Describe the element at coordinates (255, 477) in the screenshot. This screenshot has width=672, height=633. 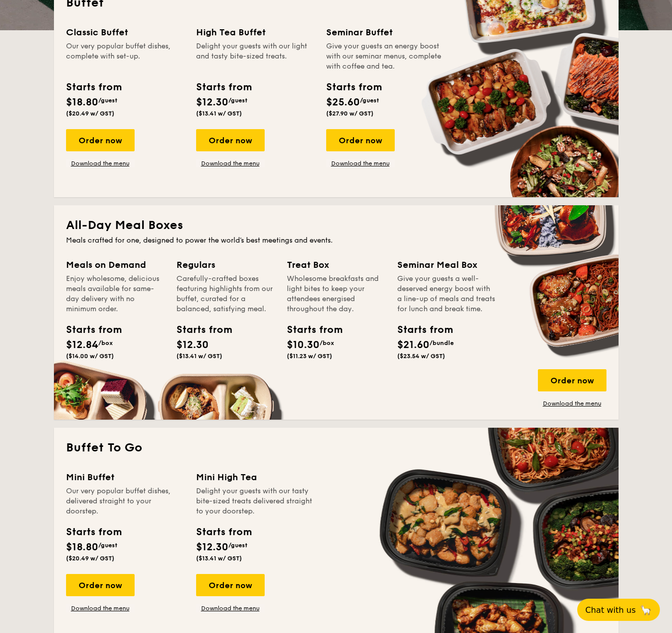
I see `div: Mini High Tea` at that location.